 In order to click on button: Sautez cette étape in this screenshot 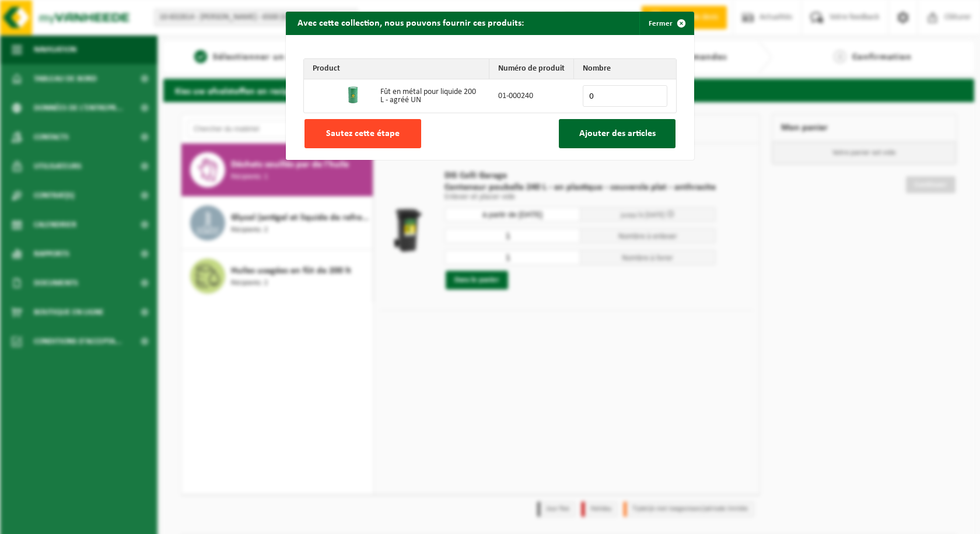, I will do `click(362, 134)`.